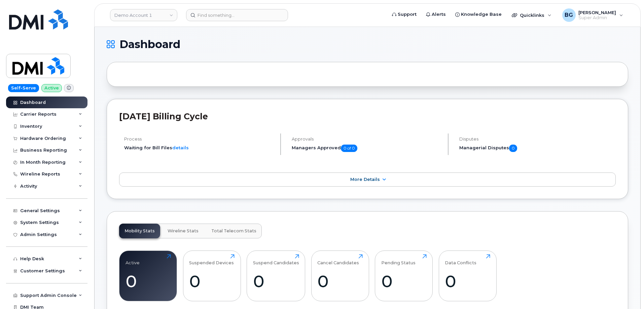 The width and height of the screenshot is (644, 309). Describe the element at coordinates (276, 259) in the screenshot. I see `div: Suspend Candidates` at that location.